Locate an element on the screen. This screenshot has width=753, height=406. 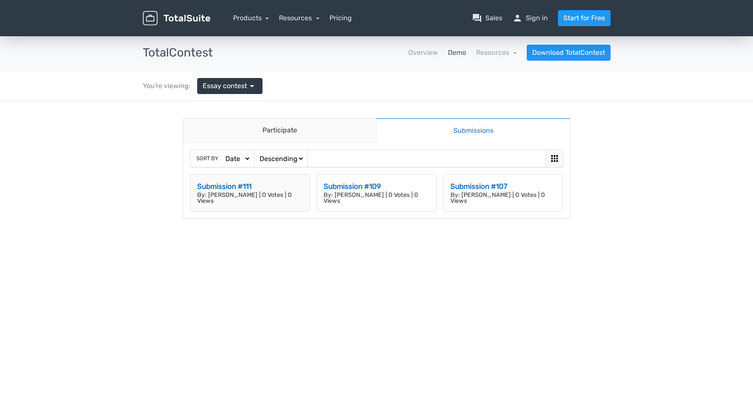
a: Start for Free is located at coordinates (584, 18).